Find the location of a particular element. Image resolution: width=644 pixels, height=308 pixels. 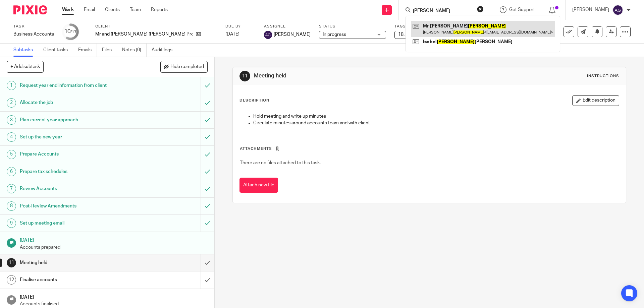

a: Files is located at coordinates (109, 50).